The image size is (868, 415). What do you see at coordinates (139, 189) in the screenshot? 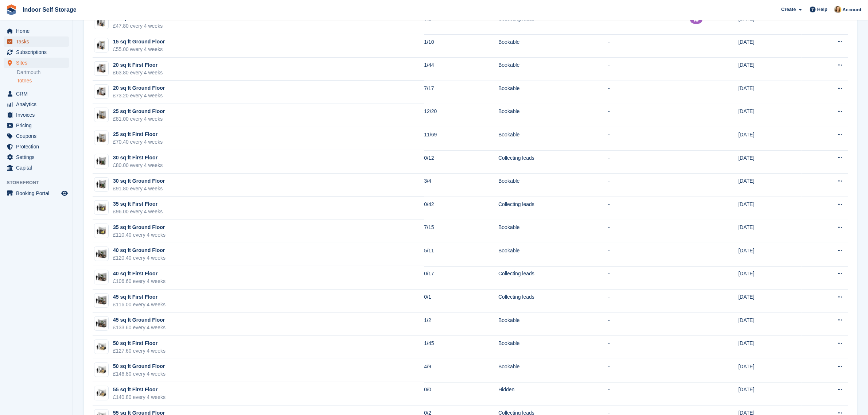
I see `div: £91.80 every 4 weeks` at bounding box center [139, 189].